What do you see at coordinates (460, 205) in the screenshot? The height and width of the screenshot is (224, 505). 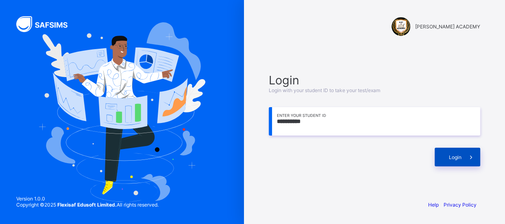 I see `a: Privacy Policy` at bounding box center [460, 205].